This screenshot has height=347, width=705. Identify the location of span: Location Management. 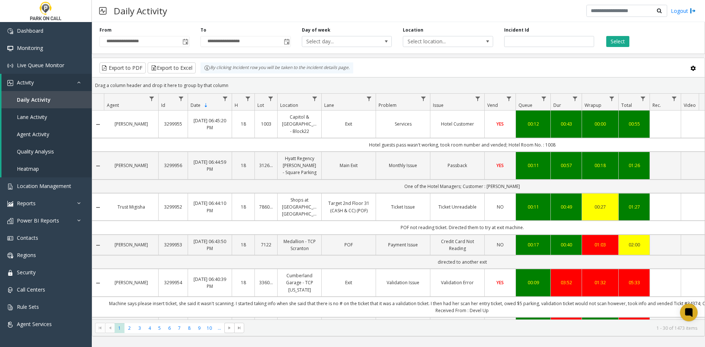
(44, 186).